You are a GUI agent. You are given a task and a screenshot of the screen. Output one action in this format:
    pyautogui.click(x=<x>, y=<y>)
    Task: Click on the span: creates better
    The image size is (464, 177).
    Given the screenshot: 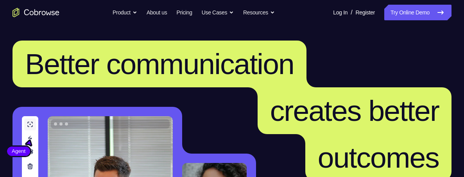 What is the action you would take?
    pyautogui.click(x=354, y=111)
    